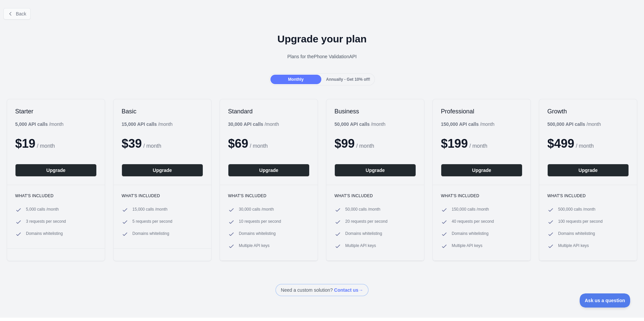 This screenshot has width=644, height=321. Describe the element at coordinates (460, 124) in the screenshot. I see `b: 150,000 API calls` at that location.